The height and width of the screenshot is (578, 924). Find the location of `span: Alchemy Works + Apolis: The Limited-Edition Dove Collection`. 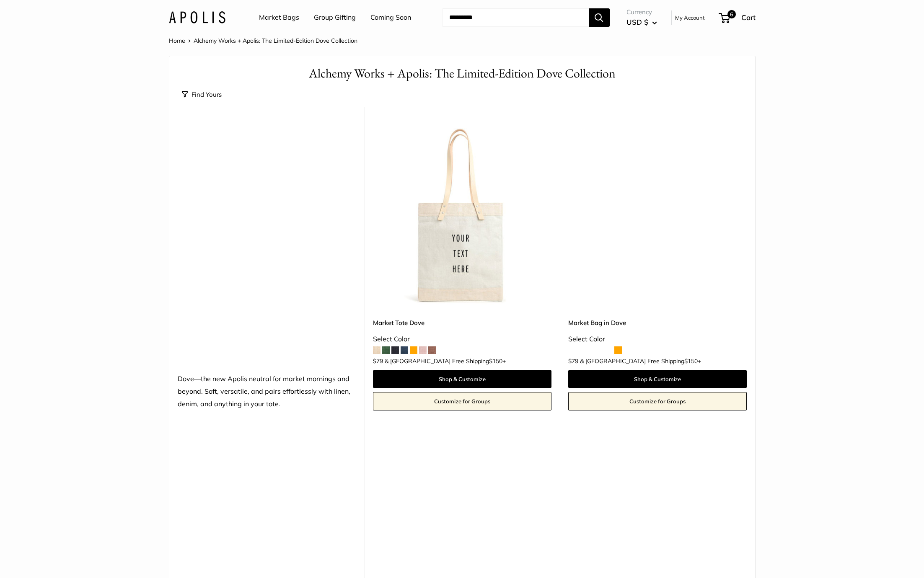

span: Alchemy Works + Apolis: The Limited-Edition Dove Collection is located at coordinates (276, 40).